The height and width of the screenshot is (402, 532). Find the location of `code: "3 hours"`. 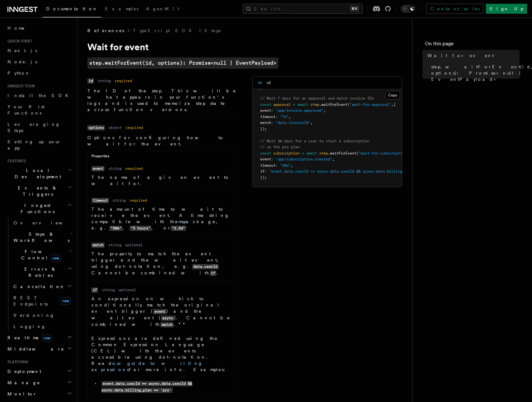

code: "3 hours" is located at coordinates (141, 228).